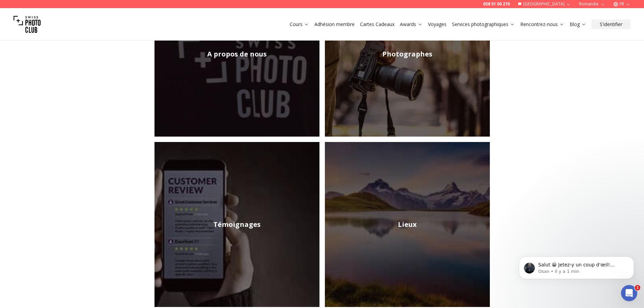  I want to click on button: Services photographiques, so click(483, 25).